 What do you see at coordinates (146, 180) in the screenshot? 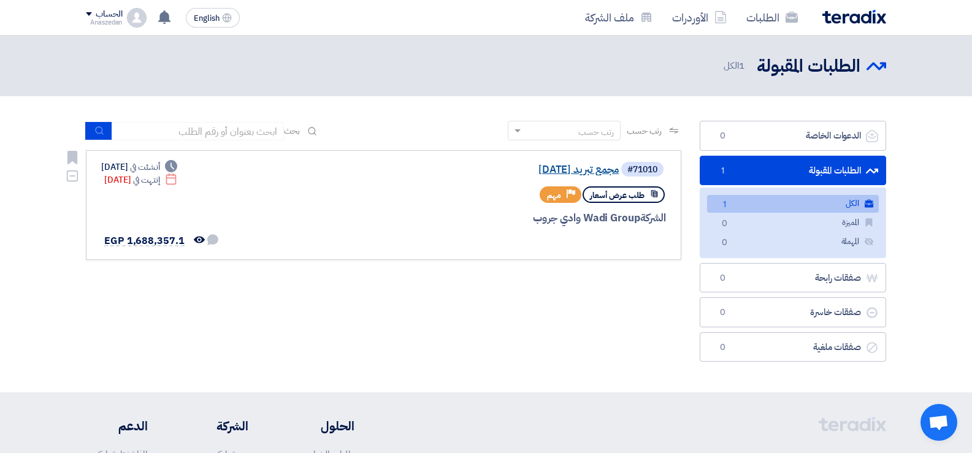
I see `span: إنتهت في` at bounding box center [146, 180].